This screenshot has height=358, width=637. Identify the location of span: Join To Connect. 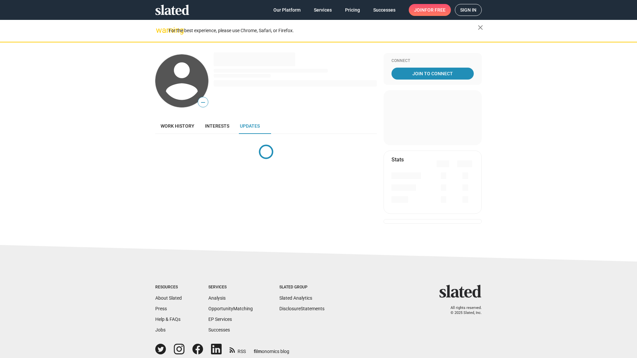
(433, 74).